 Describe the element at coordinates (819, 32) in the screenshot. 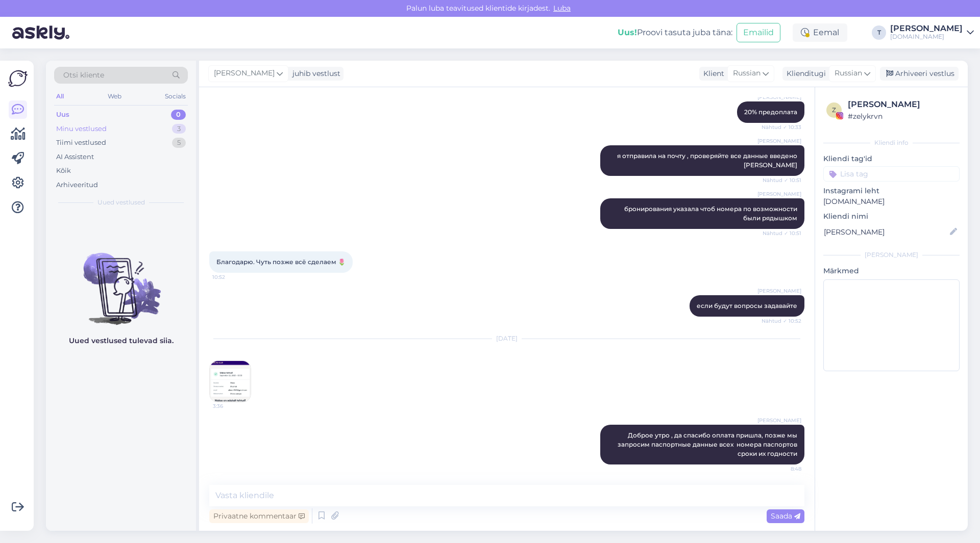

I see `div: Eemal` at that location.